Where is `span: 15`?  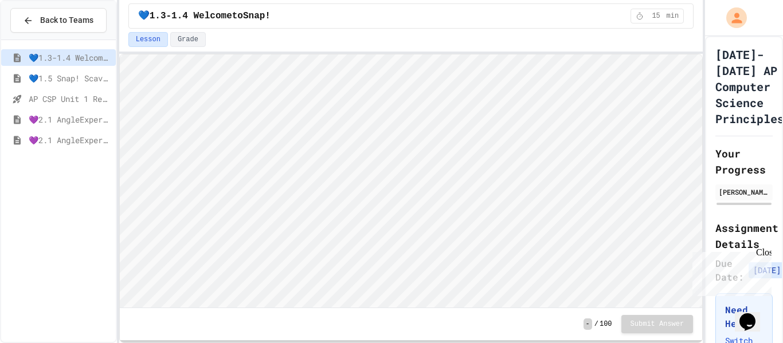 span: 15 is located at coordinates (656, 16).